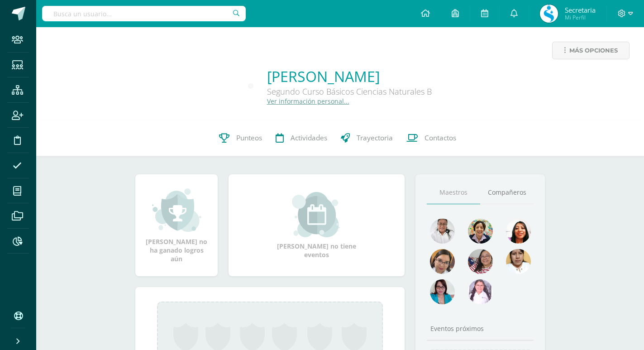  What do you see at coordinates (453, 192) in the screenshot?
I see `a: Maestros` at bounding box center [453, 192].